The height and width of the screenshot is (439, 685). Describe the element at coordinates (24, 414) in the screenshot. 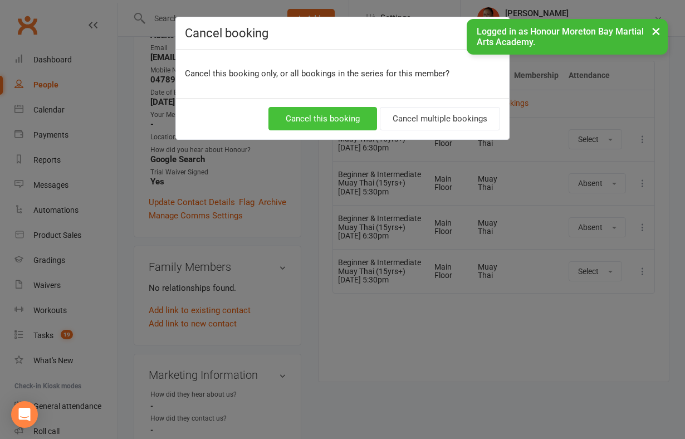

I see `div: Open Intercom Messenger` at that location.